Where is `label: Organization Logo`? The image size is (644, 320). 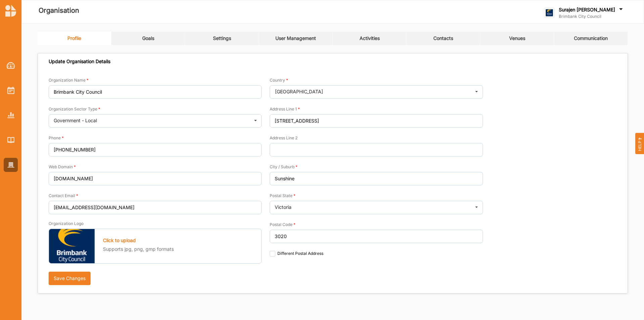
label: Organization Logo is located at coordinates (66, 223).